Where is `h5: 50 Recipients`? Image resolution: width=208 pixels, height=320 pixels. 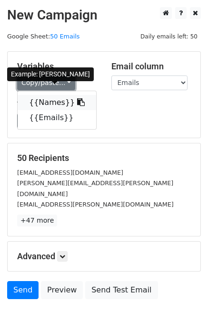 h5: 50 Recipients is located at coordinates (104, 158).